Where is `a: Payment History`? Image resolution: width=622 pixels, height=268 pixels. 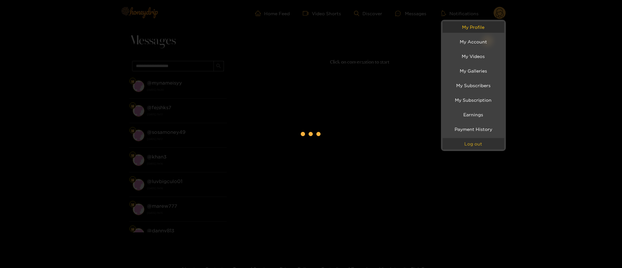 a: Payment History is located at coordinates (473, 129).